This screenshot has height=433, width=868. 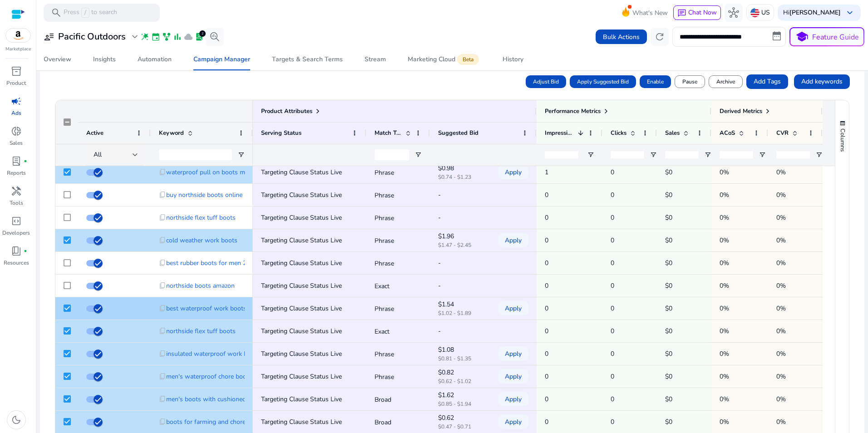 What do you see at coordinates (145, 37) in the screenshot?
I see `span: wand_stars` at bounding box center [145, 37].